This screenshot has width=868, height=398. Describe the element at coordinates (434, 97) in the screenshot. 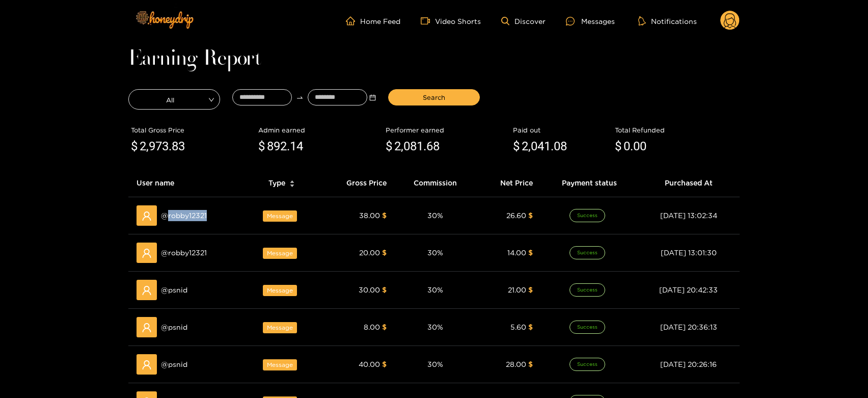

I see `span: Search` at that location.